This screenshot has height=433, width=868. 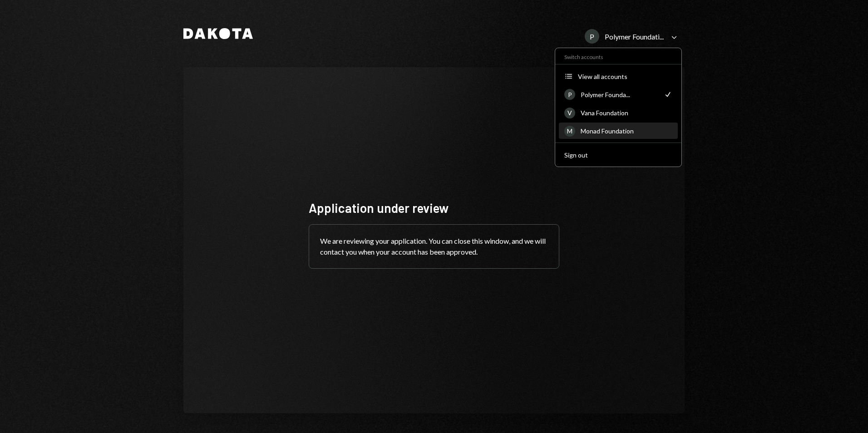 I want to click on div: Polymer Foundati..., so click(x=634, y=37).